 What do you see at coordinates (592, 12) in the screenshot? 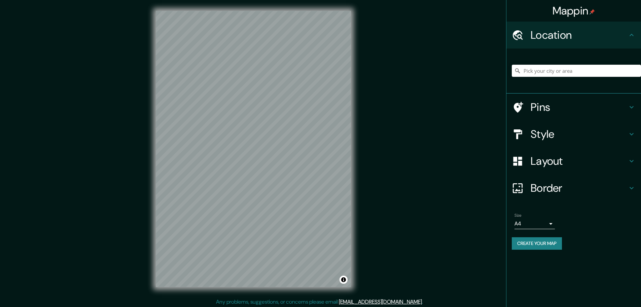
I see `img: pin-icon.png` at bounding box center [592, 12].